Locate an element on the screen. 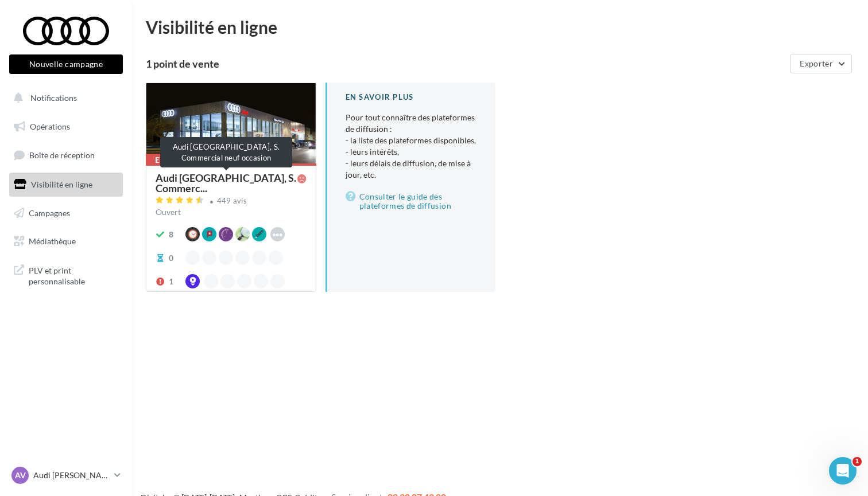 Image resolution: width=868 pixels, height=496 pixels. span: 1 is located at coordinates (857, 462).